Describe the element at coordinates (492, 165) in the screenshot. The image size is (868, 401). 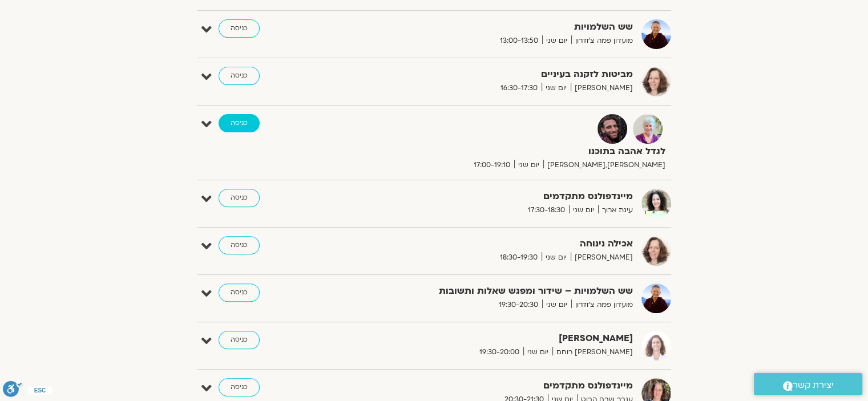
I see `span: 17:00-19:10` at that location.